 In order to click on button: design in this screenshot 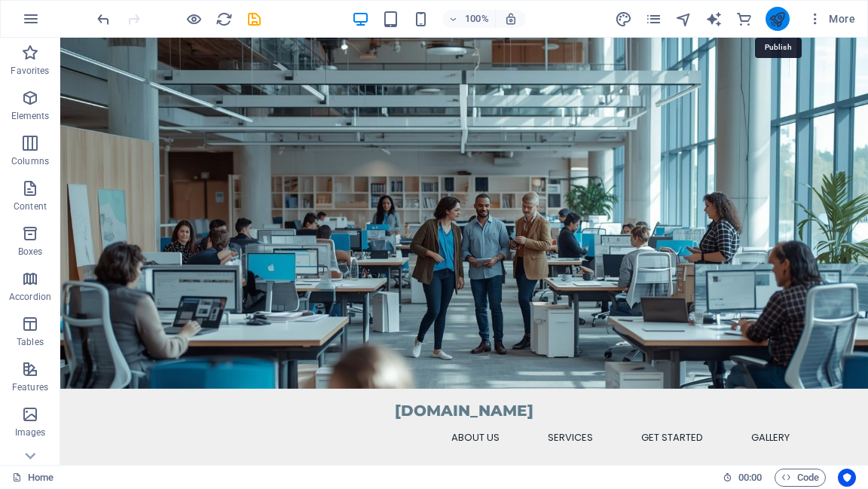, I will do `click(624, 19)`.